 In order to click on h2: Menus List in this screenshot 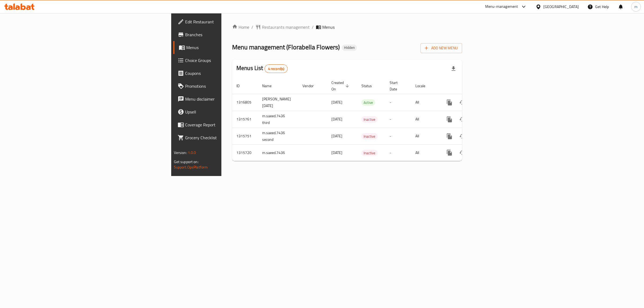, I will do `click(262, 68)`.